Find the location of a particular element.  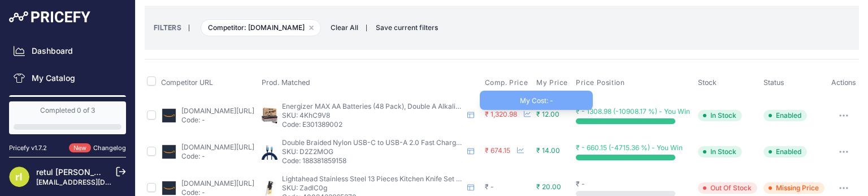

span: Save current filters is located at coordinates (407, 27).